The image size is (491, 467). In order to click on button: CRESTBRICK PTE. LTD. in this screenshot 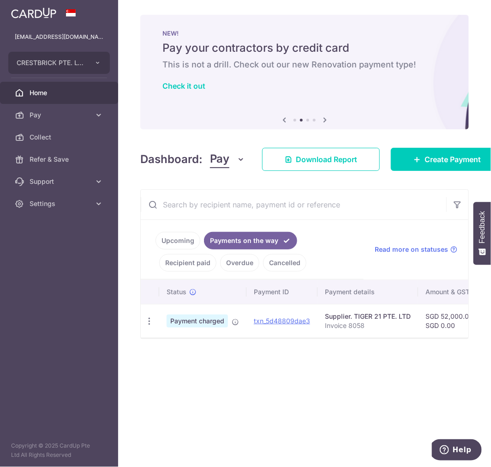, I will do `click(59, 63)`.